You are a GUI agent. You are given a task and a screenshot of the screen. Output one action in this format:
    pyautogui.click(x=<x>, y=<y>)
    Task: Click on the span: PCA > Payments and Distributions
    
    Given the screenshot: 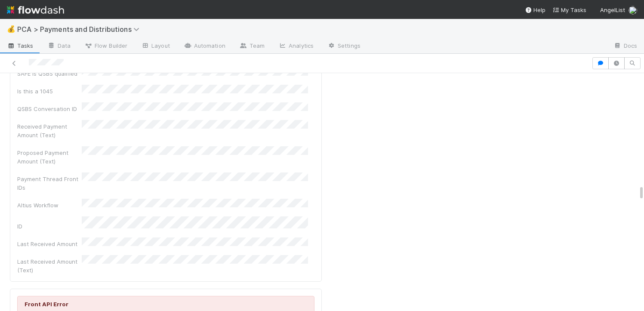 What is the action you would take?
    pyautogui.click(x=80, y=30)
    